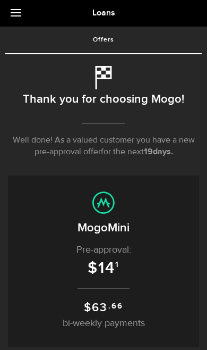 The image size is (207, 350). I want to click on h2: MogoMini, so click(104, 228).